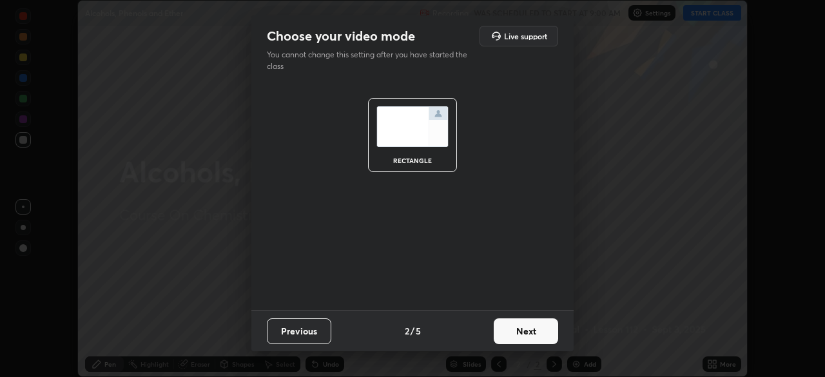 The width and height of the screenshot is (825, 377). I want to click on h4: 2, so click(407, 331).